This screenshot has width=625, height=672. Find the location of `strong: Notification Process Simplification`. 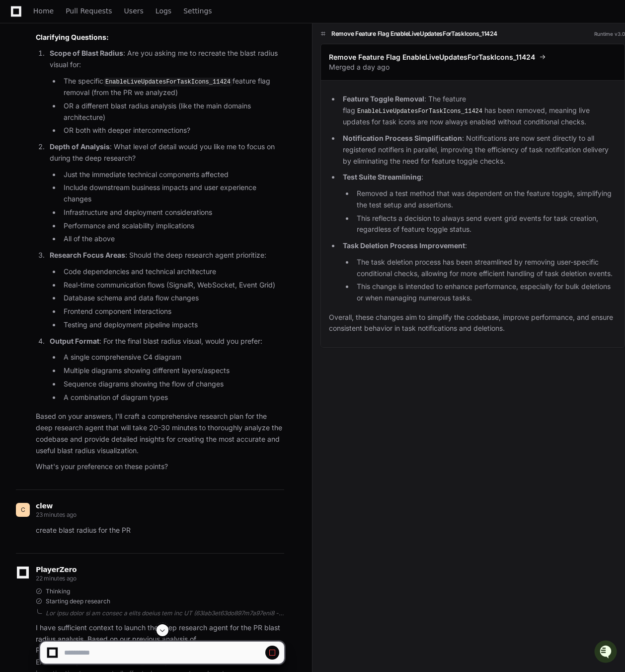

strong: Notification Process Simplification is located at coordinates (403, 138).